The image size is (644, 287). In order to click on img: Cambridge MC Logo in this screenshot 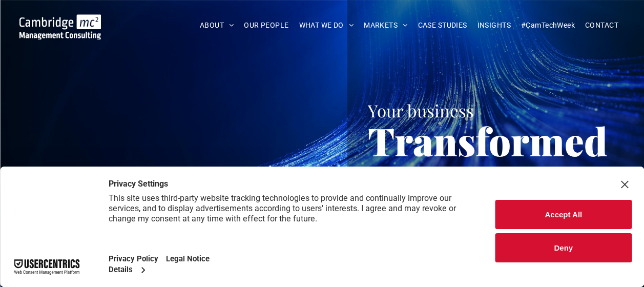, I will do `click(60, 27)`.